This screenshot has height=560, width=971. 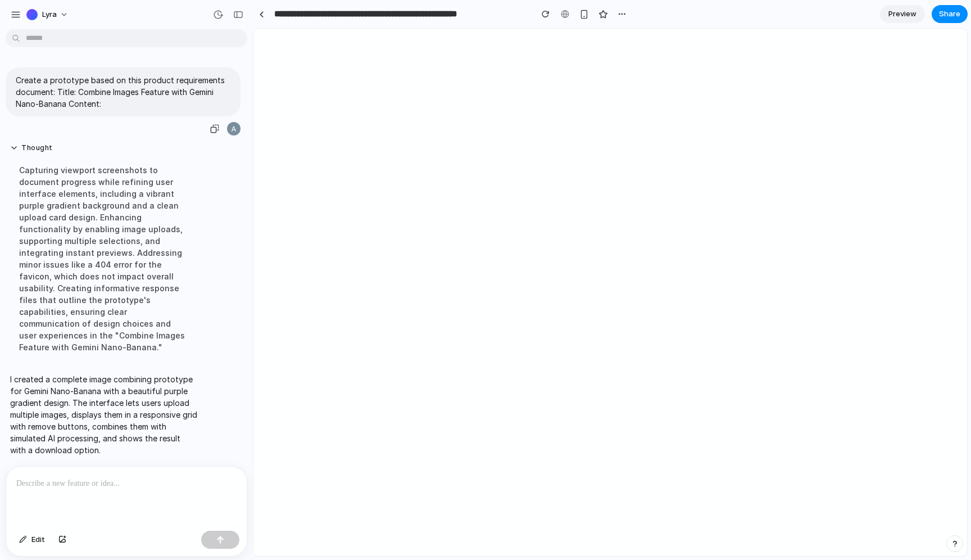 I want to click on button: Lyra, so click(x=47, y=15).